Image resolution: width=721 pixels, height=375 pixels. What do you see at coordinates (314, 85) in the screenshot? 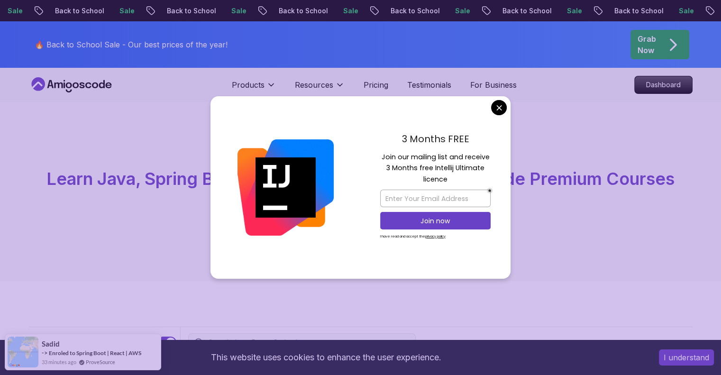
I see `p: Resources` at bounding box center [314, 85].